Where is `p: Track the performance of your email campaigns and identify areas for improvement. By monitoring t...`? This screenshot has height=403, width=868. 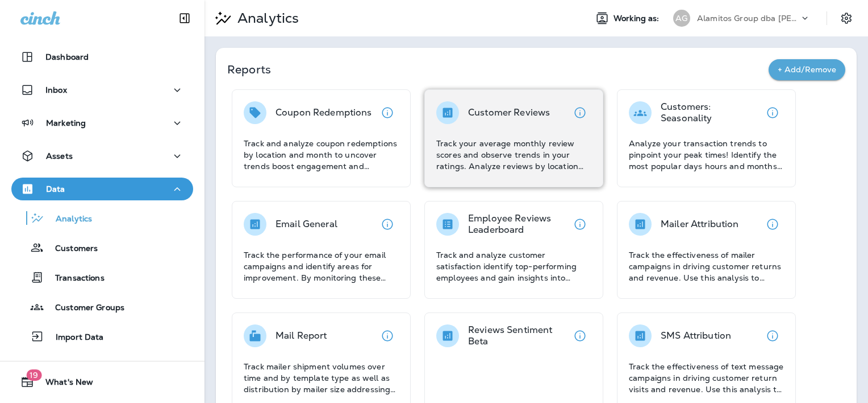 p: Track the performance of your email campaigns and identify areas for improvement. By monitoring t... is located at coordinates (321, 266).